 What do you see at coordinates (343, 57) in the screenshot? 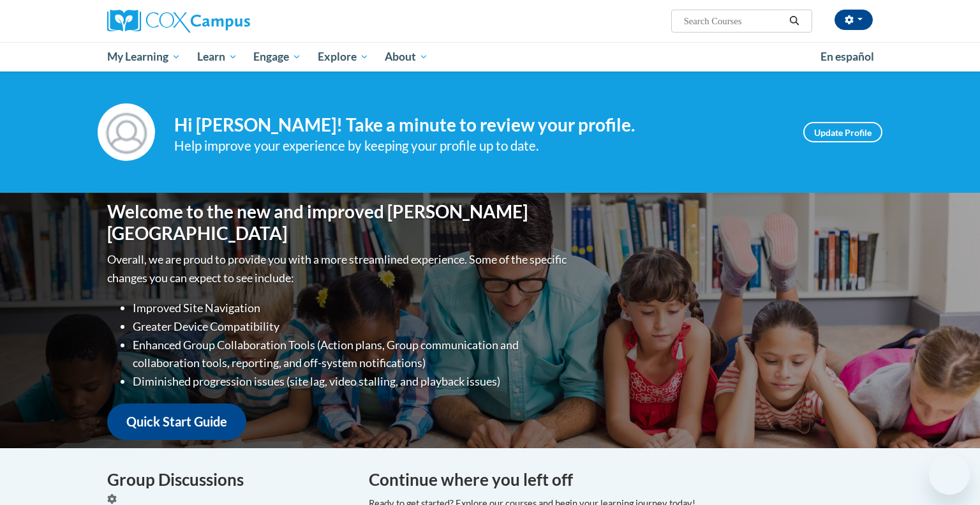
I see `a: Explore` at bounding box center [343, 57].